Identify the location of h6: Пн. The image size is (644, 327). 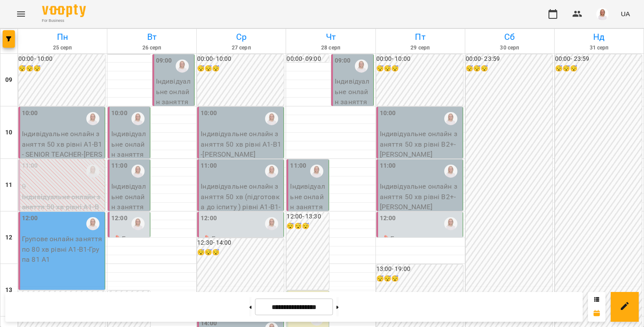
(62, 37).